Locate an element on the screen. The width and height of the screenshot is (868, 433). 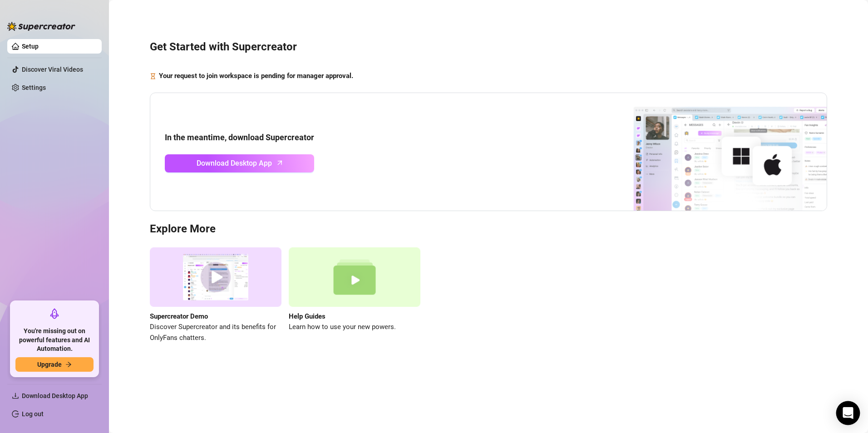
img: download app is located at coordinates (713, 152).